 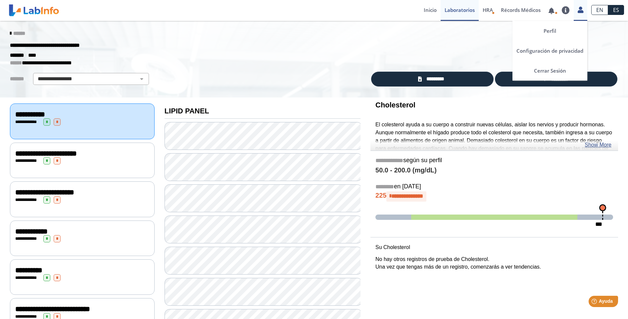 What do you see at coordinates (495, 160) in the screenshot?
I see `h5: según su perfil` at bounding box center [495, 160].